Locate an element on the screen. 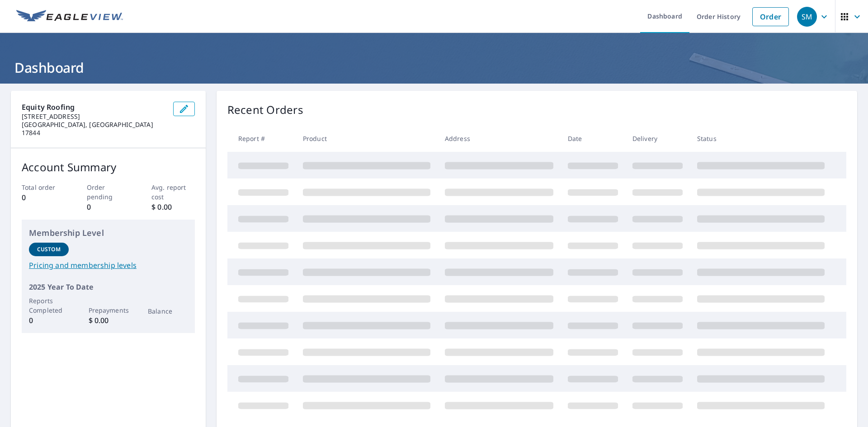 This screenshot has width=868, height=427. th: Report # is located at coordinates (261, 138).